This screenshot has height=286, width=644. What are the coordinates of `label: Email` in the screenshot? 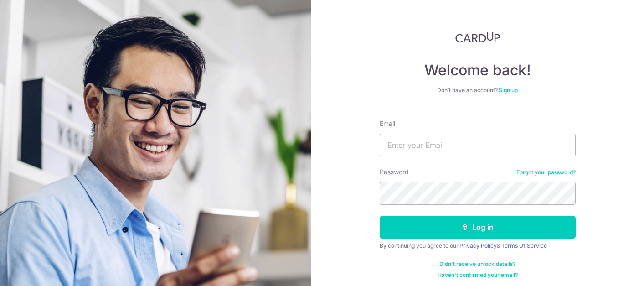 It's located at (387, 123).